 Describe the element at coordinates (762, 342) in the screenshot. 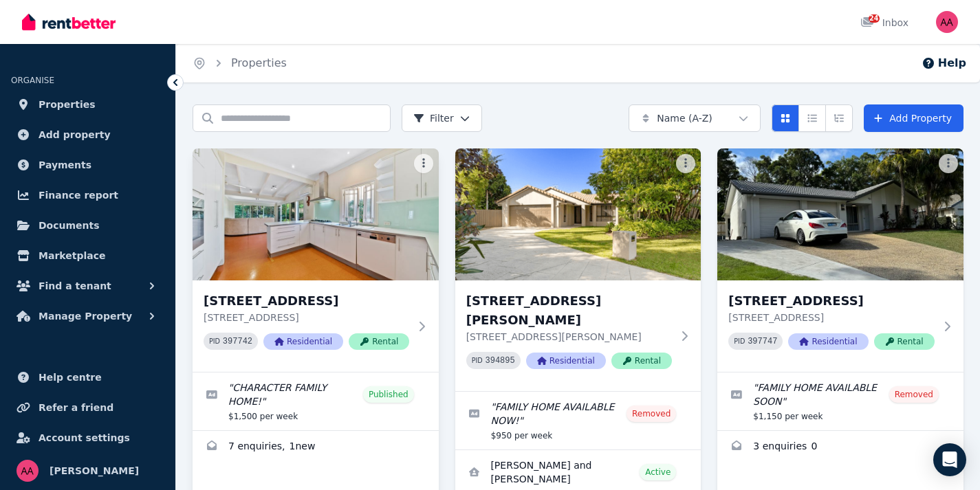

I see `code: 397747` at that location.